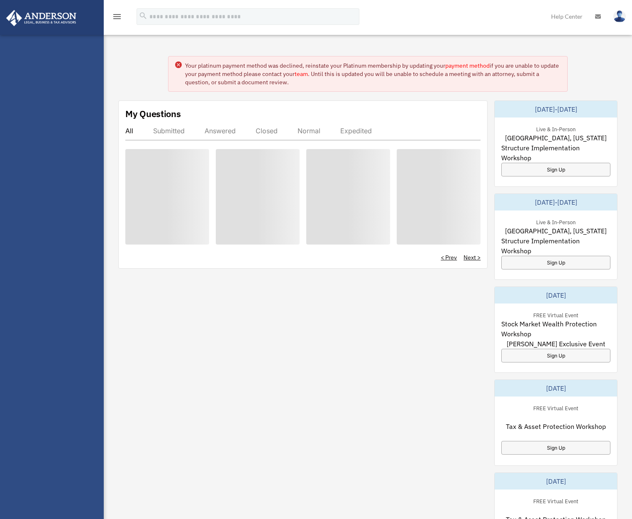 This screenshot has width=632, height=519. What do you see at coordinates (467, 66) in the screenshot?
I see `a: payment method` at bounding box center [467, 66].